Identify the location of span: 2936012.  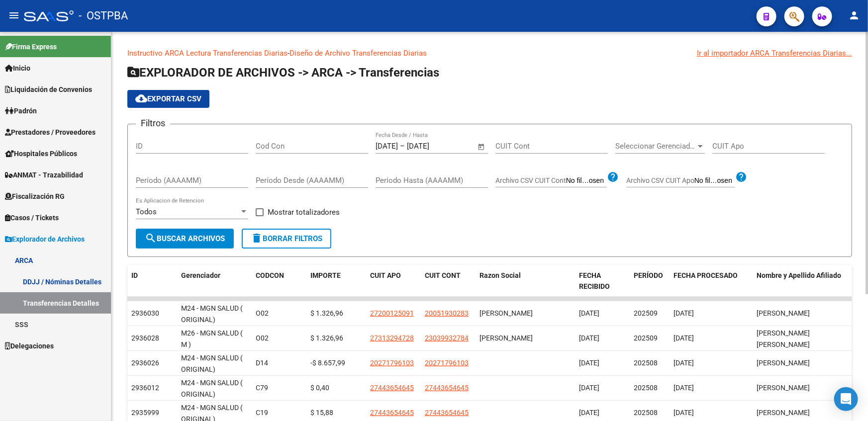
(145, 387).